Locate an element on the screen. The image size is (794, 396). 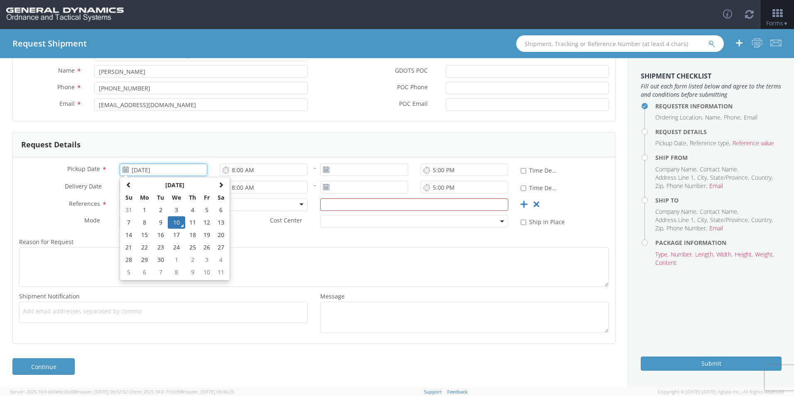
td: 30 is located at coordinates (160, 260).